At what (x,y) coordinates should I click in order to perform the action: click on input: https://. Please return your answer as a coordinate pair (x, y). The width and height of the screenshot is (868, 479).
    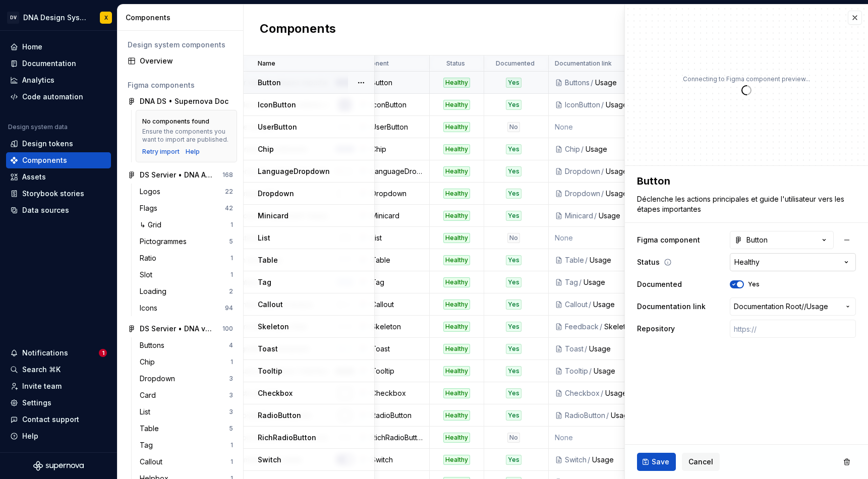
    Looking at the image, I should click on (793, 329).